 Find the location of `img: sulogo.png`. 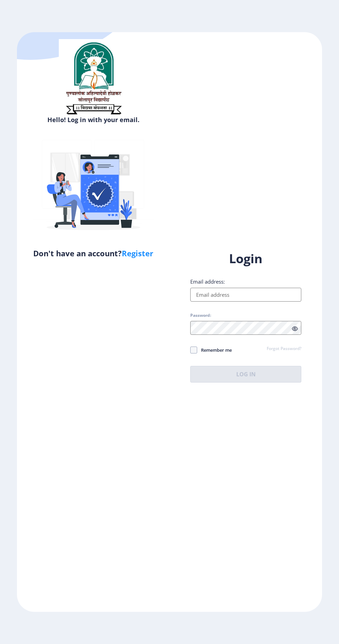

img: sulogo.png is located at coordinates (93, 78).